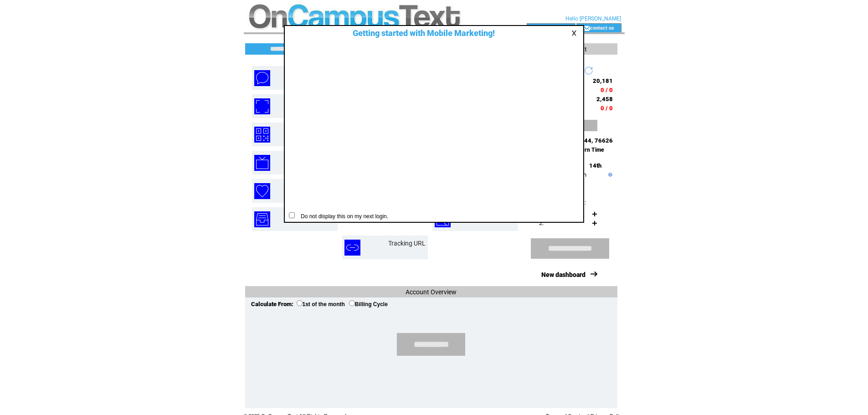 Image resolution: width=868 pixels, height=415 pixels. Describe the element at coordinates (605, 99) in the screenshot. I see `span: 2,458` at that location.